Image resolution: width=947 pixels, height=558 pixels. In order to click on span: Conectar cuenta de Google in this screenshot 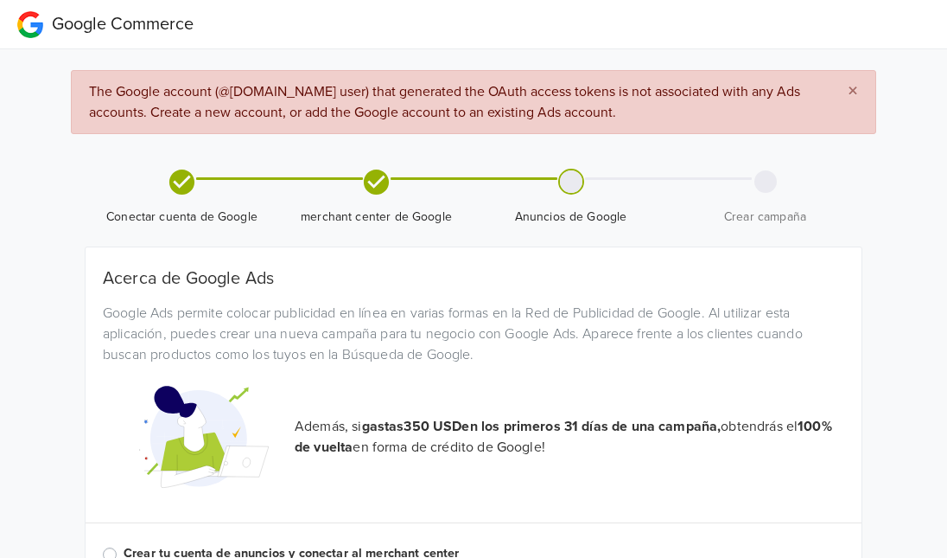, I will do `click(182, 217)`.